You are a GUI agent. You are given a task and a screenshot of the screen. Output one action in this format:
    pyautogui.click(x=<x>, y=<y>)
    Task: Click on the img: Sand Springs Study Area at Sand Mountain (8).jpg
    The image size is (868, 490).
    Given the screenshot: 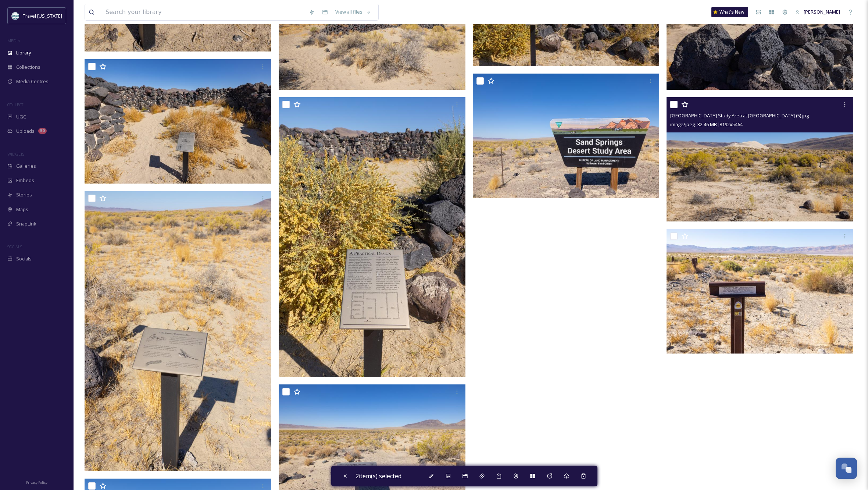 What is the action you would take?
    pyautogui.click(x=178, y=121)
    